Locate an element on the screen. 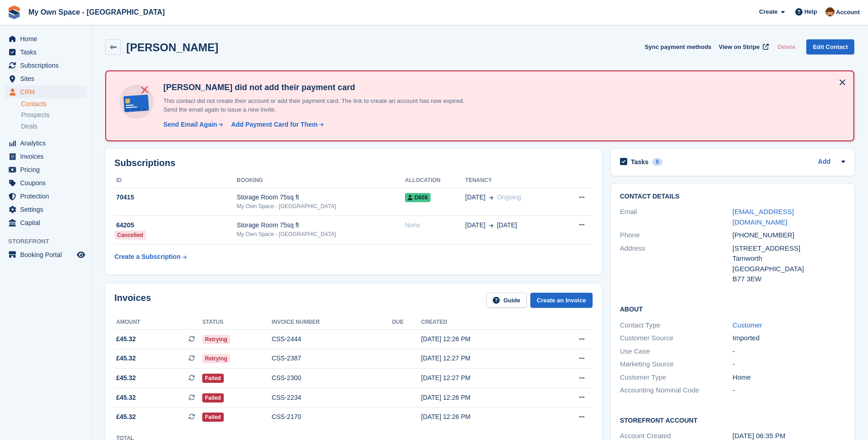 Image resolution: width=868 pixels, height=440 pixels. span: Pricing is located at coordinates (48, 169).